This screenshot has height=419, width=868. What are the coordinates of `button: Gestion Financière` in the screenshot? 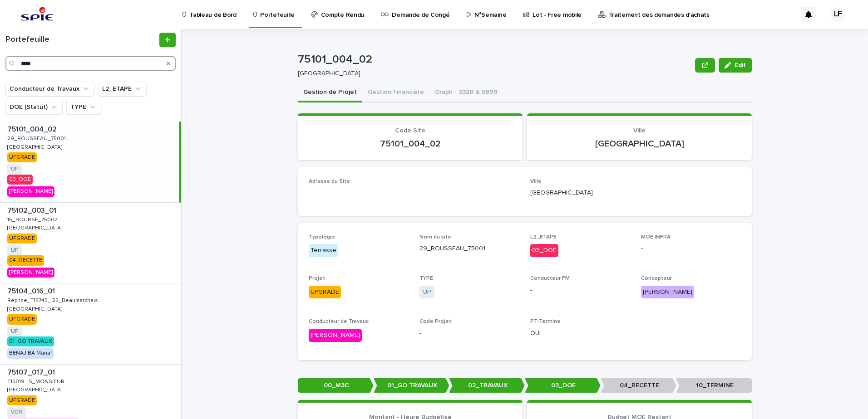 It's located at (396, 93).